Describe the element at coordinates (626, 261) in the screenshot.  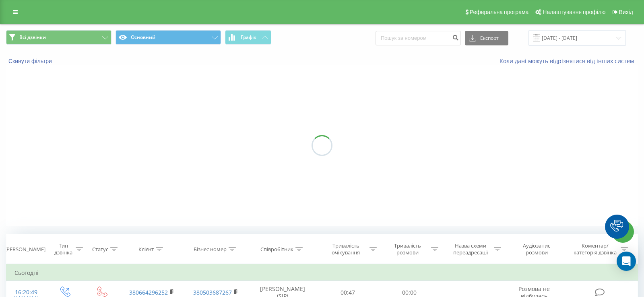
I see `div: Open Intercom Messenger` at that location.